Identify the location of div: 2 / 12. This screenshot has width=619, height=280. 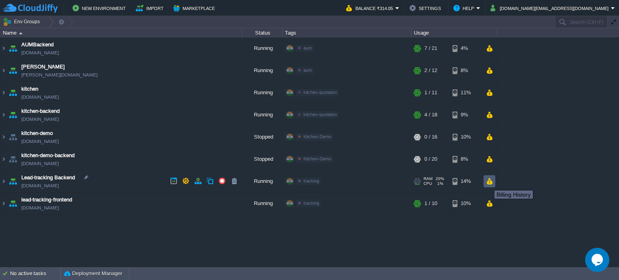
(430, 70).